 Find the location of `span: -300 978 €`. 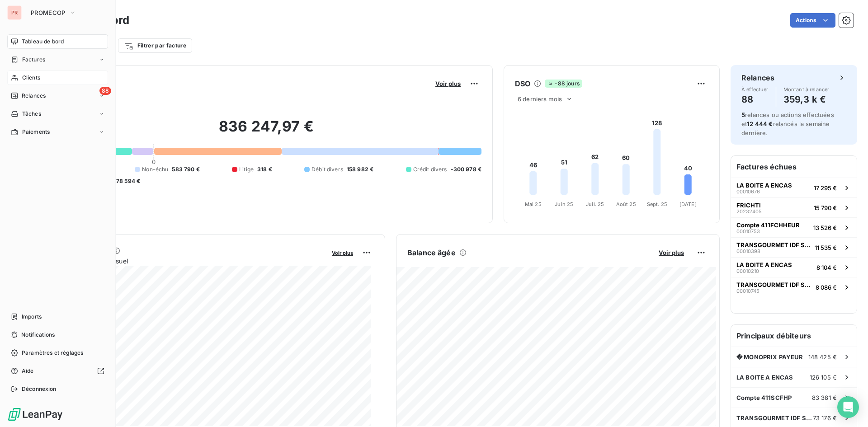

span: -300 978 € is located at coordinates (466, 170).